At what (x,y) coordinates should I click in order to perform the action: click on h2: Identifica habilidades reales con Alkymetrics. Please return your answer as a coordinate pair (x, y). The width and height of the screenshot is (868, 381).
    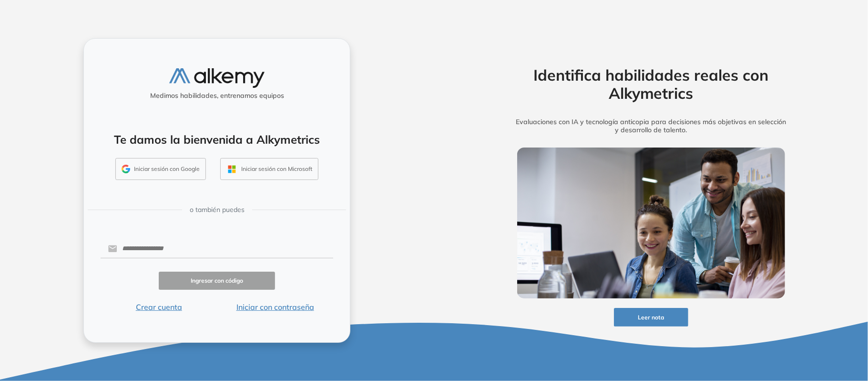
    Looking at the image, I should click on (651, 84).